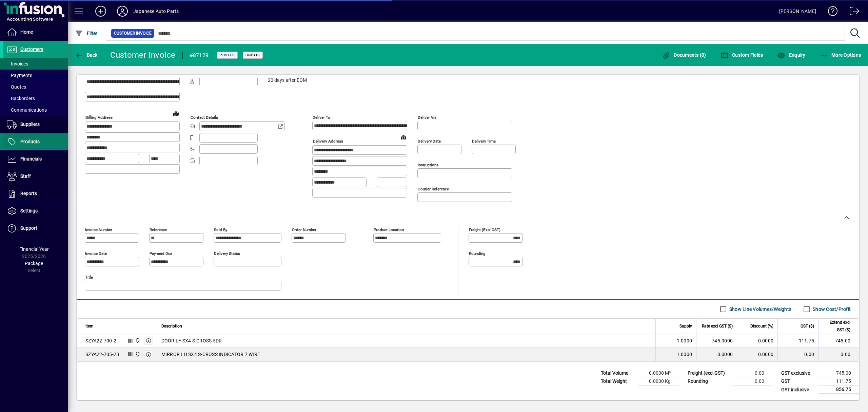  What do you see at coordinates (35, 87) in the screenshot?
I see `a: Quotes` at bounding box center [35, 87].